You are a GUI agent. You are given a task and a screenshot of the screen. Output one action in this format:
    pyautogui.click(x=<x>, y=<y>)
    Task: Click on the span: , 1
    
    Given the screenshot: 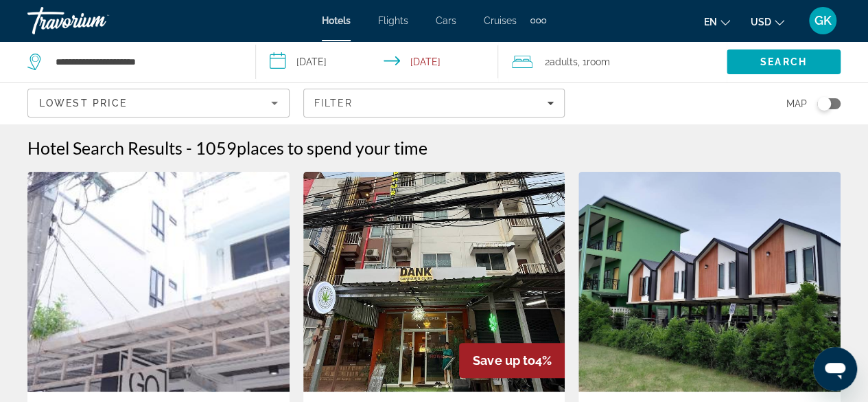 What is the action you would take?
    pyautogui.click(x=594, y=62)
    